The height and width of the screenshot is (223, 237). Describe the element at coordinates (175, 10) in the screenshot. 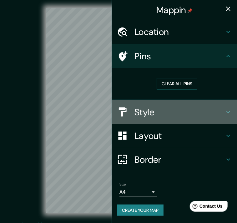

I see `h4: Mappin` at that location.